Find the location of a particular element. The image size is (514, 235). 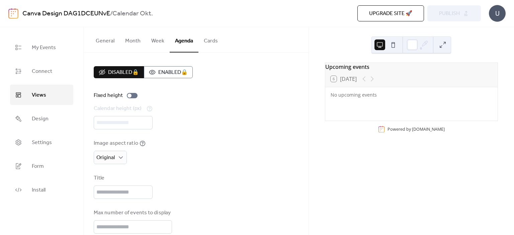

span: Original is located at coordinates (105, 158).